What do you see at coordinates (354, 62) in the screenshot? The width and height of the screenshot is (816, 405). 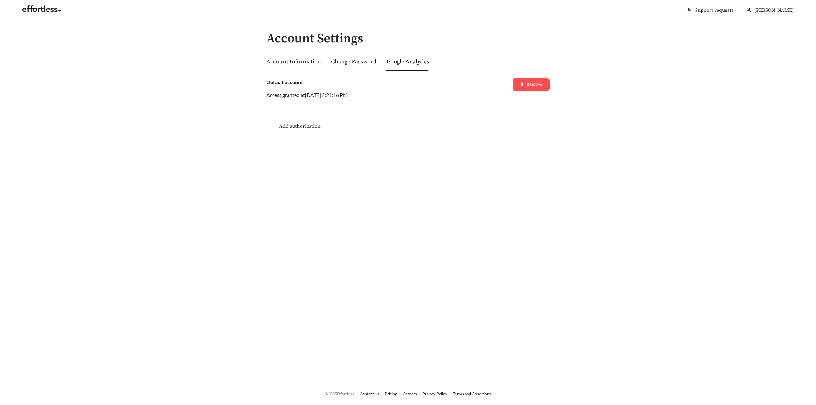 I see `a: Change Password` at bounding box center [354, 62].